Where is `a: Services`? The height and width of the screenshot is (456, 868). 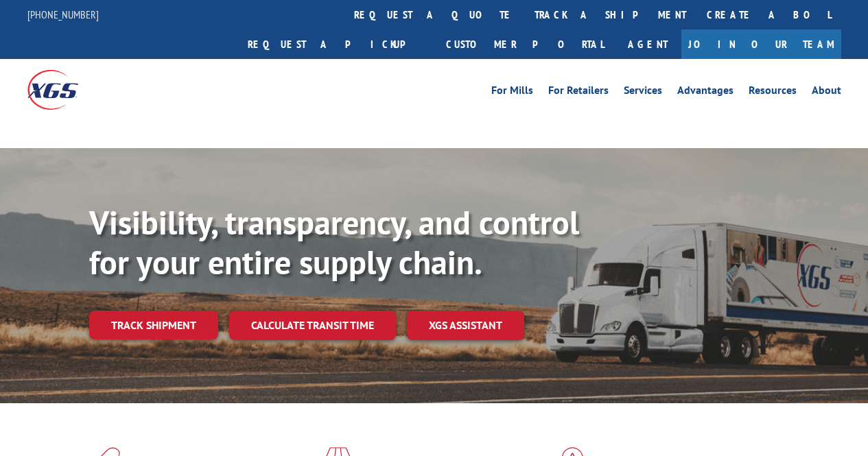
a: Services is located at coordinates (643, 92).